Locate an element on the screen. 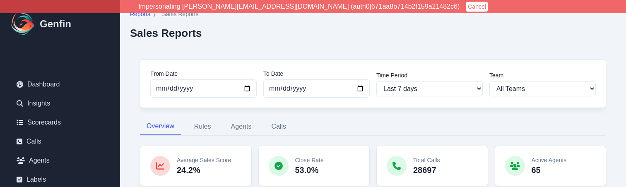 Image resolution: width=626 pixels, height=187 pixels. a: Dashboard is located at coordinates (60, 84).